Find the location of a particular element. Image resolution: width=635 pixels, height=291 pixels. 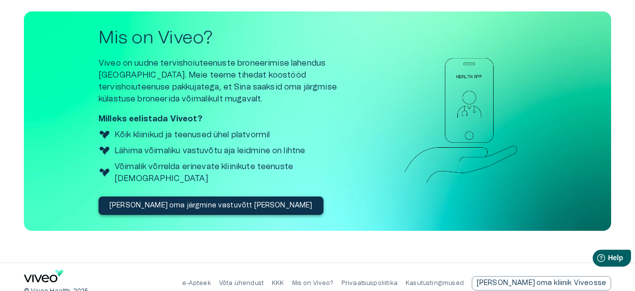

p: Milleks eelistada Viveot? is located at coordinates (231, 119).